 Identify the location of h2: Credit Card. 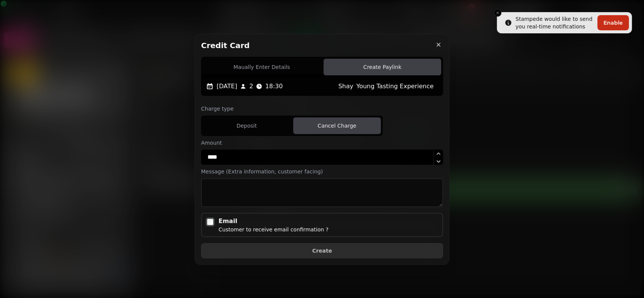
(225, 45).